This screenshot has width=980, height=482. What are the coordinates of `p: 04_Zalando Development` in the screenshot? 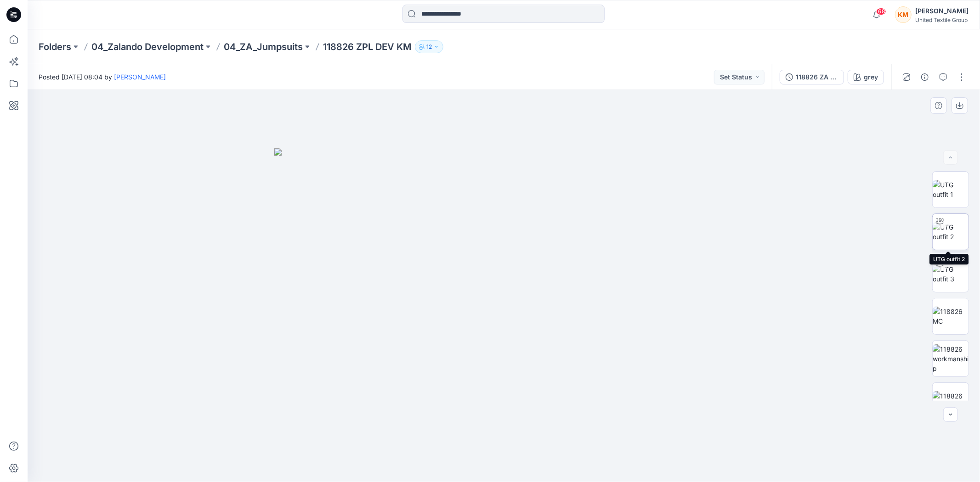 It's located at (148, 47).